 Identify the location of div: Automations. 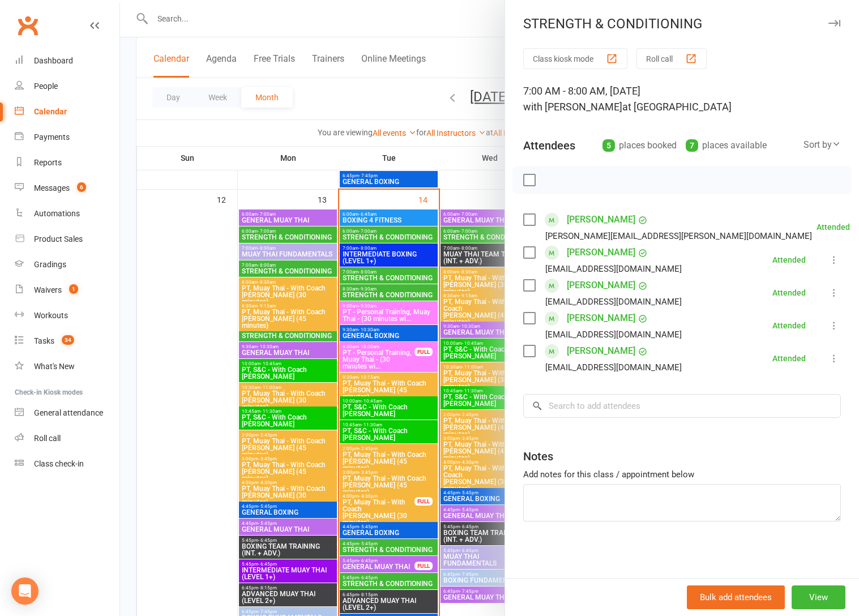
(56, 213).